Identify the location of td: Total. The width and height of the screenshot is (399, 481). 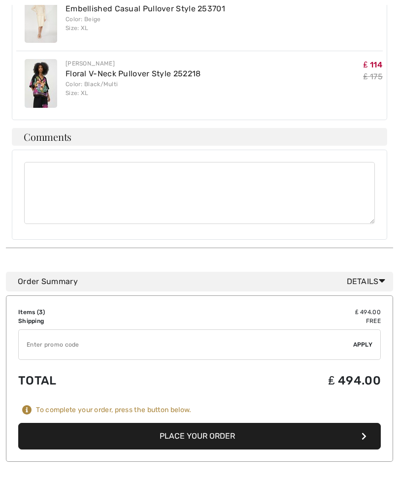
(94, 380).